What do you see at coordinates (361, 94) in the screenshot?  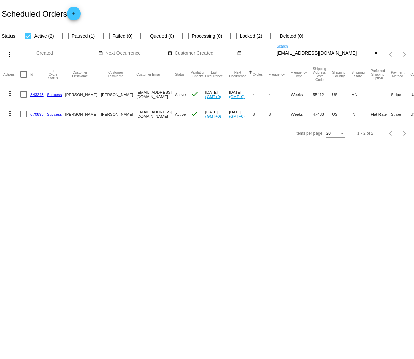 I see `mat-cell: MN` at bounding box center [361, 94].